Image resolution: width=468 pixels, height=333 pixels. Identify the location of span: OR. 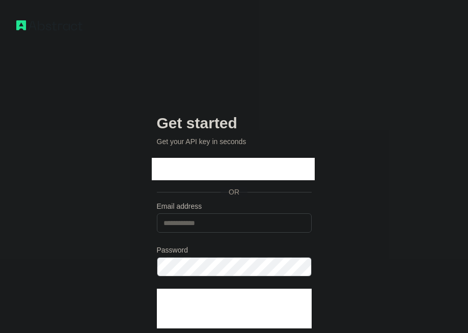
(234, 192).